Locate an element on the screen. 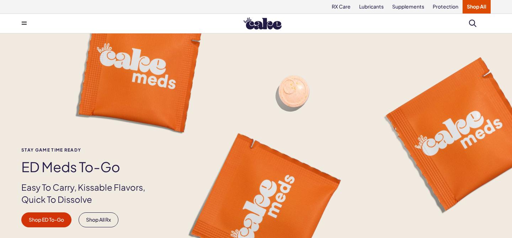  span: Stay Game time ready is located at coordinates (89, 150).